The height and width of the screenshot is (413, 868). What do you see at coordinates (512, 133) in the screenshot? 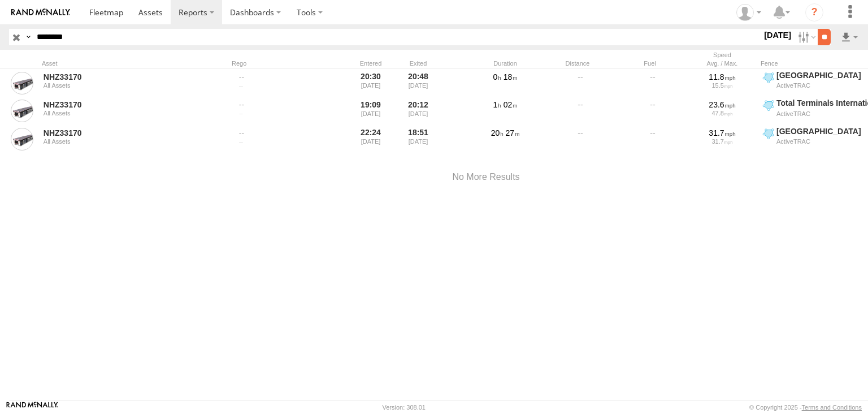
I see `span: 27` at bounding box center [512, 133].